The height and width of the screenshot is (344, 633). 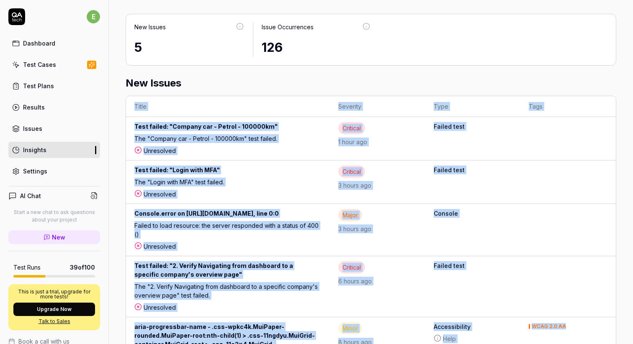 I want to click on th: Tags, so click(x=568, y=107).